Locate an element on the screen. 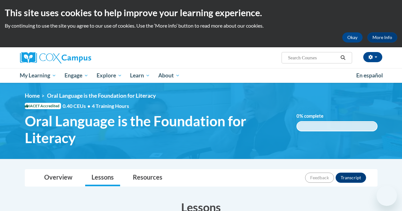 This screenshot has height=211, width=402. a: Learn is located at coordinates (140, 76).